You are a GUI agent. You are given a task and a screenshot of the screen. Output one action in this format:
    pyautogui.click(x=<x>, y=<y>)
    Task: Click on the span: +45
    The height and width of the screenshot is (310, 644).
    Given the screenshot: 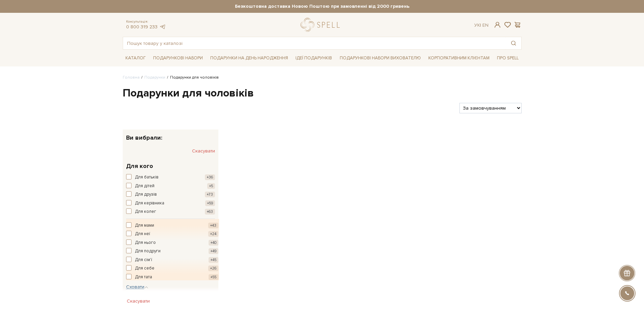 What is the action you would take?
    pyautogui.click(x=214, y=260)
    